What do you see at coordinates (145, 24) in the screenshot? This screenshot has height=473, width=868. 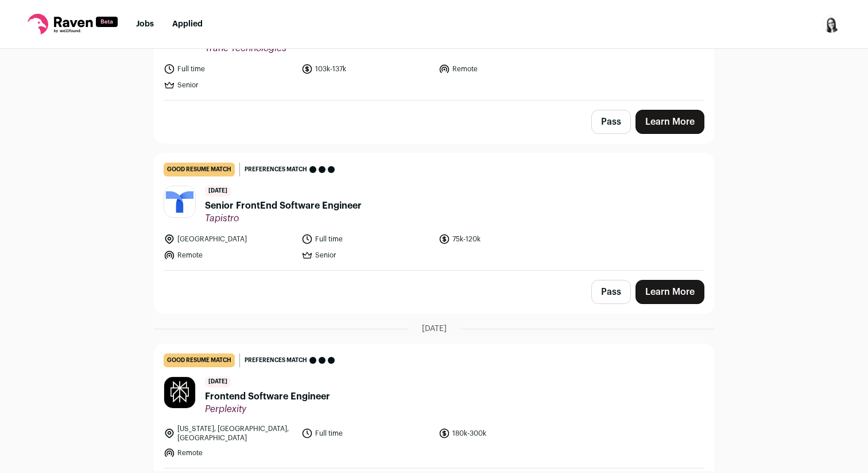 I see `a: Jobs` at bounding box center [145, 24].